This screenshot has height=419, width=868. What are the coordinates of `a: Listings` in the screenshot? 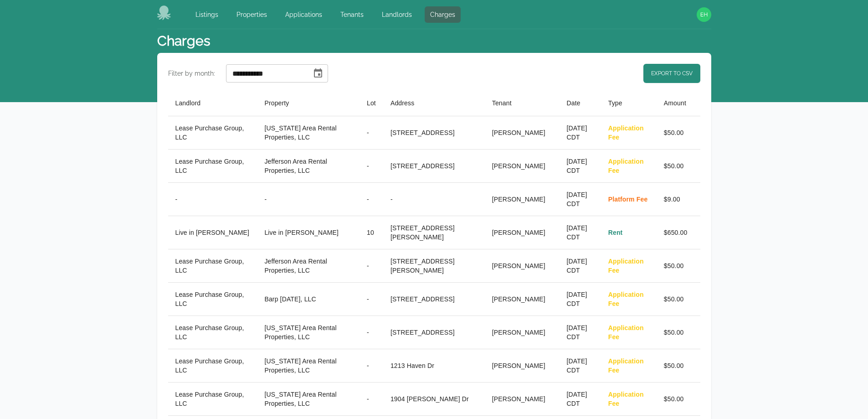 It's located at (207, 15).